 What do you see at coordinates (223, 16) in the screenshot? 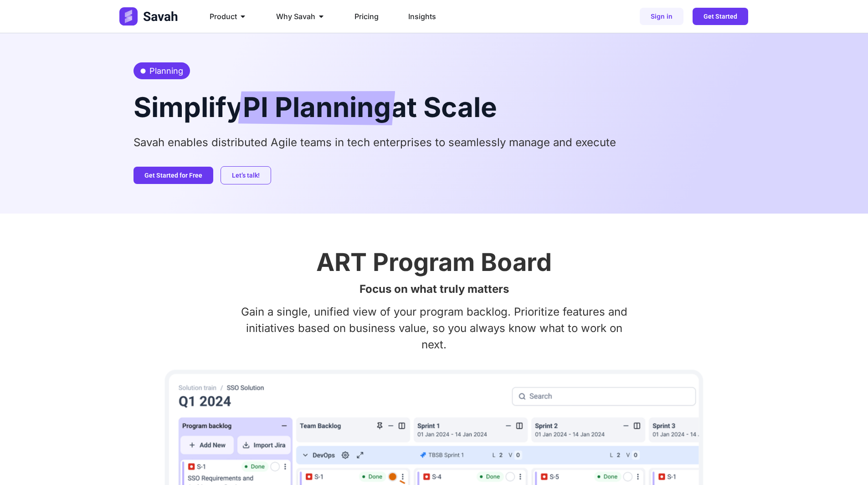
I see `span: Product` at bounding box center [223, 16].